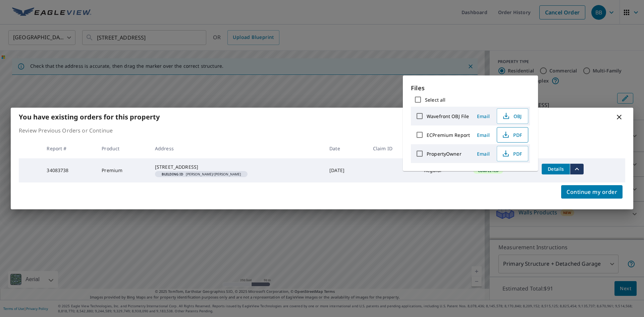 Image resolution: width=644 pixels, height=317 pixels. I want to click on label: PropertyOwner, so click(444, 154).